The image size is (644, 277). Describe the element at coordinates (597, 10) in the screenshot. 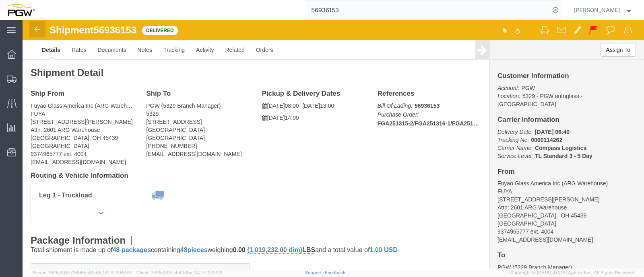

I see `span: Janet Claytor` at that location.